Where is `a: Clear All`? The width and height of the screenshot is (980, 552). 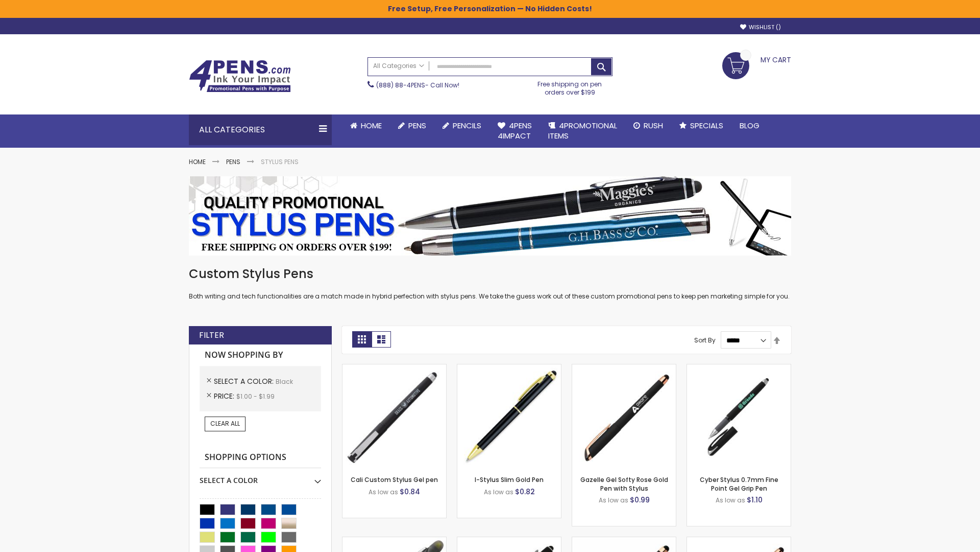 a: Clear All is located at coordinates (225, 423).